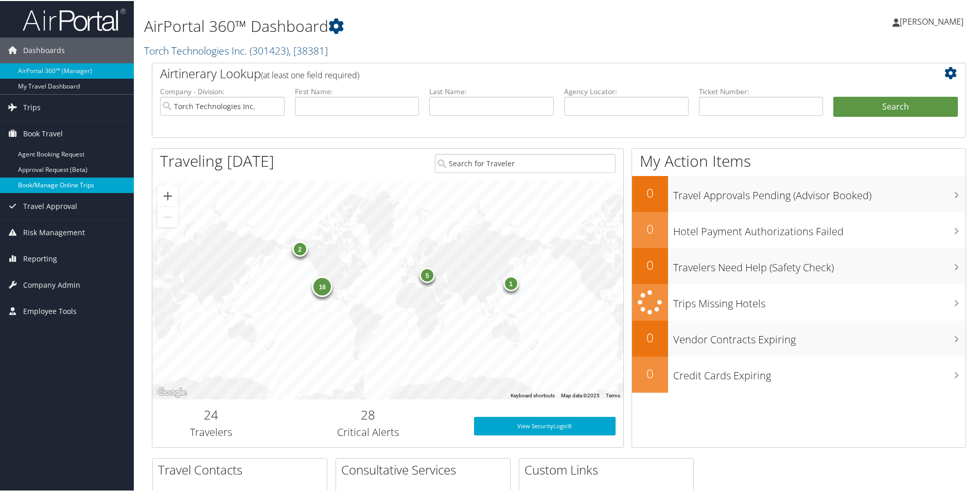 Image resolution: width=980 pixels, height=491 pixels. What do you see at coordinates (242, 469) in the screenshot?
I see `h2: Travel Contacts` at bounding box center [242, 469].